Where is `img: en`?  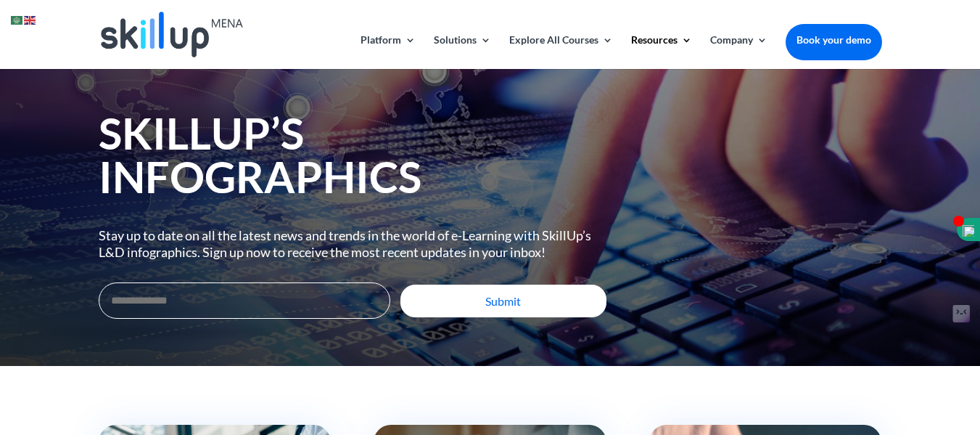 img: en is located at coordinates (29, 20).